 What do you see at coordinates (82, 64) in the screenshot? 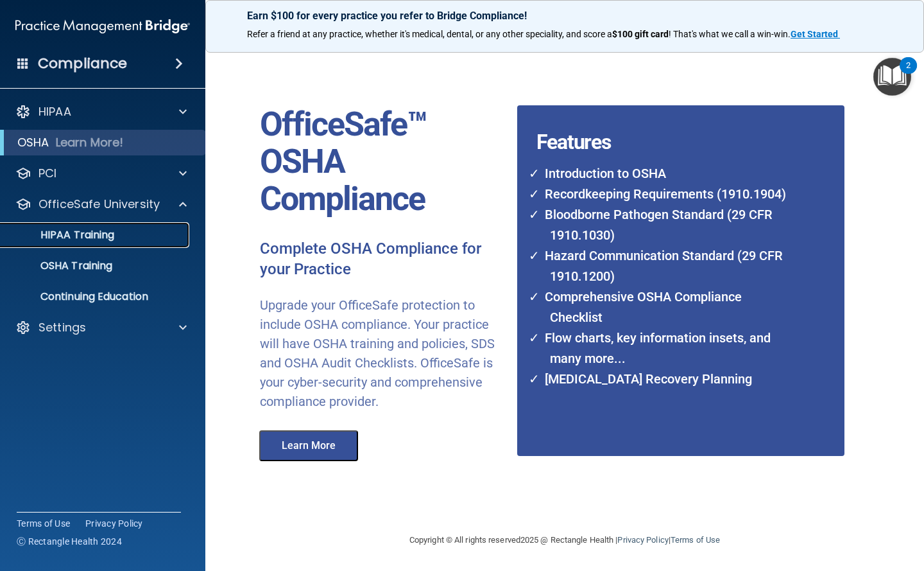
I see `h4: Compliance` at bounding box center [82, 64].